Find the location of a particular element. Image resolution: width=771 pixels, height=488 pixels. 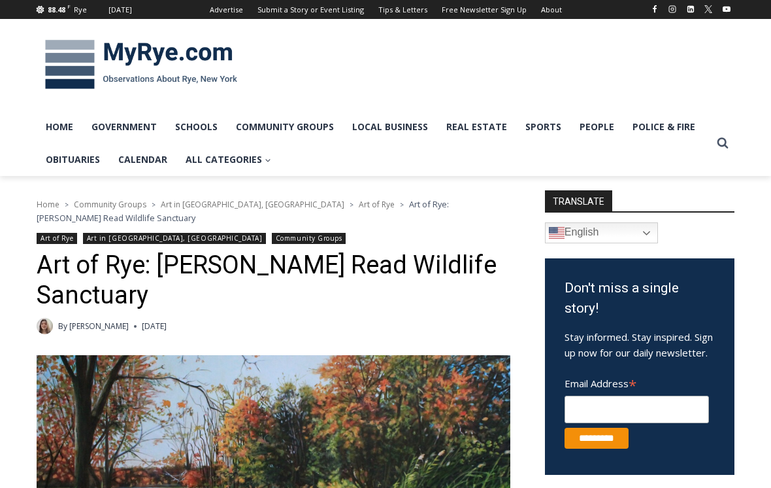

a: YouTube is located at coordinates (727, 9).